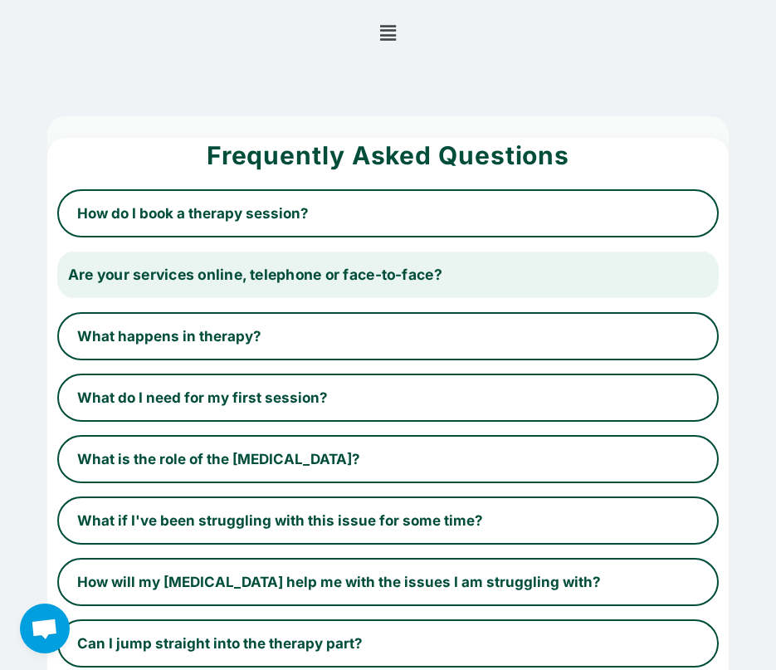 The image size is (776, 670). What do you see at coordinates (45, 629) in the screenshot?
I see `div: Open chat` at bounding box center [45, 629].